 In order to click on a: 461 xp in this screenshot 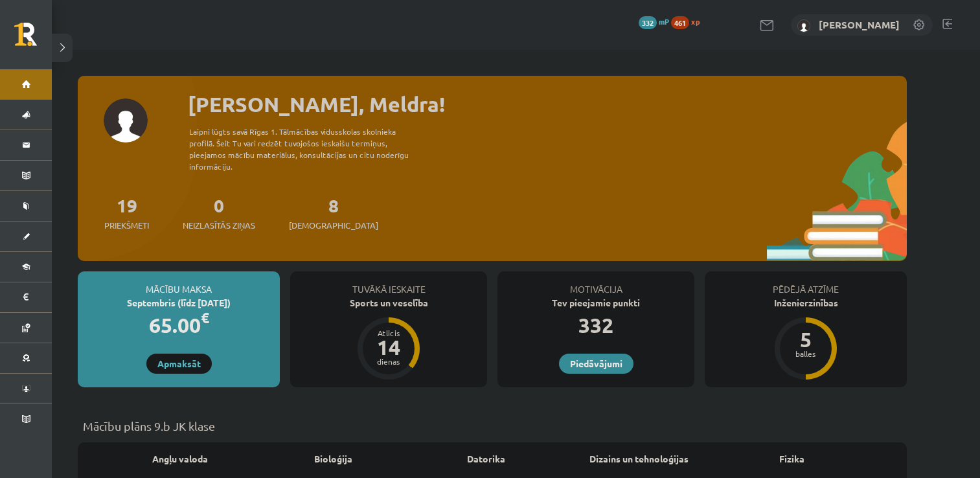, I will do `click(689, 22)`.